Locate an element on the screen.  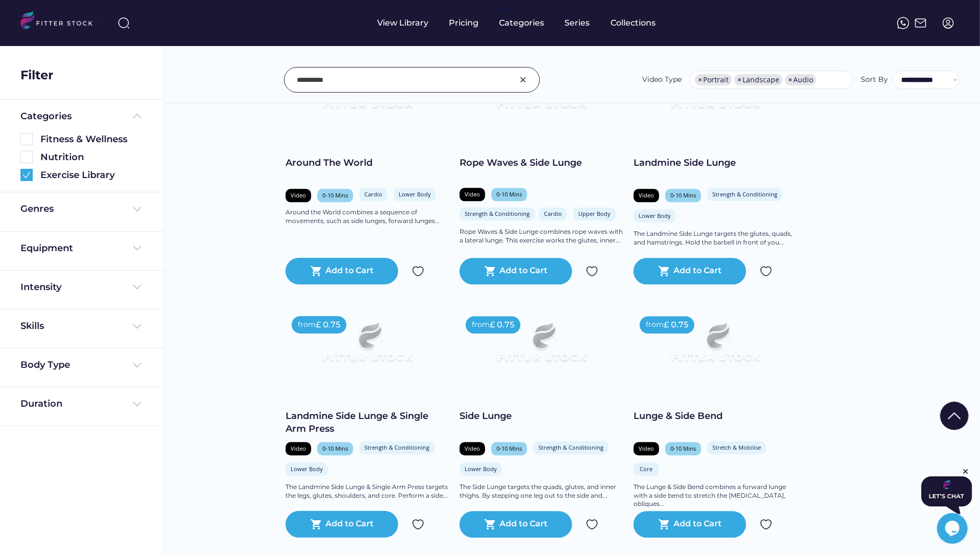
div: Exercise Library is located at coordinates (91, 175).